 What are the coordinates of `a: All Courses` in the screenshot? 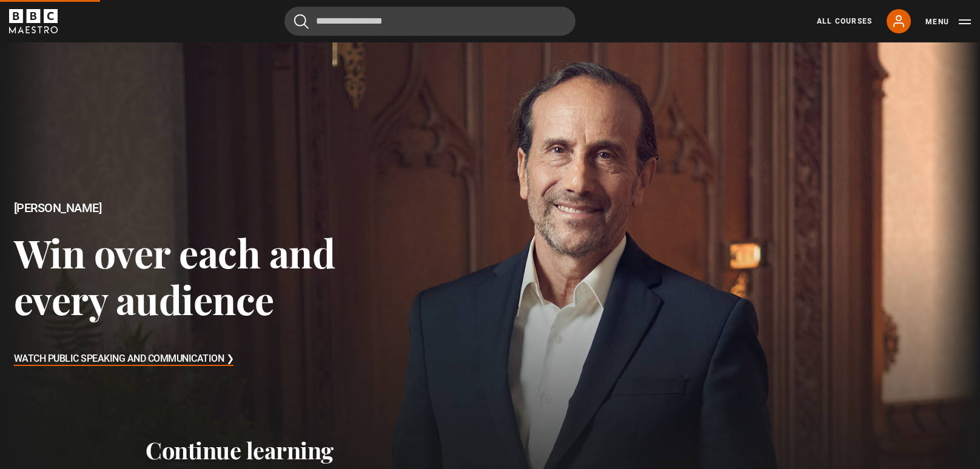 It's located at (844, 21).